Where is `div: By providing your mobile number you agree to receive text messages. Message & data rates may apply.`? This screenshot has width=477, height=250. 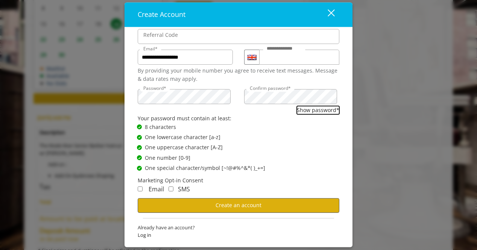 div: By providing your mobile number you agree to receive text messages. Message & data rates may apply. is located at coordinates (239, 75).